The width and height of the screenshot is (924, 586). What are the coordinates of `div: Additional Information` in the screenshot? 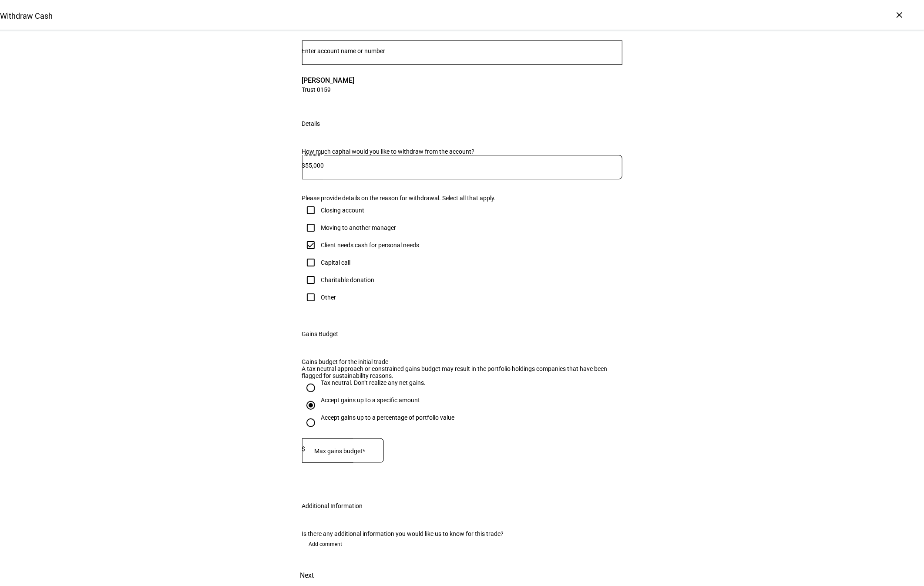 It's located at (333, 506).